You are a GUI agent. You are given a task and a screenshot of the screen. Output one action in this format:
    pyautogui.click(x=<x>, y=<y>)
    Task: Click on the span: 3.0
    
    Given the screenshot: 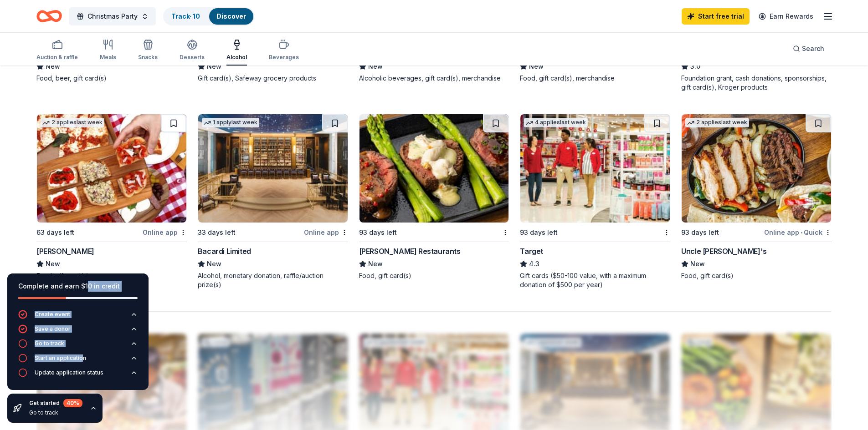 What is the action you would take?
    pyautogui.click(x=695, y=67)
    